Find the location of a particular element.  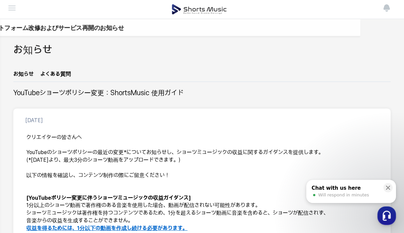

img: menu is located at coordinates (12, 8).